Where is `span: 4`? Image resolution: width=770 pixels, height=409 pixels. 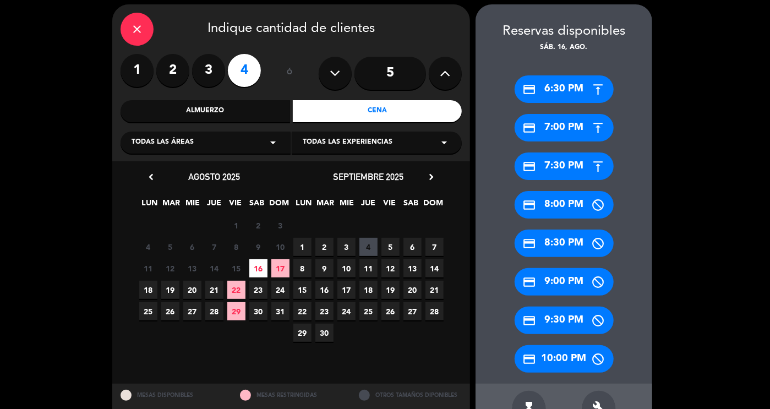 span: 4 is located at coordinates (368, 247).